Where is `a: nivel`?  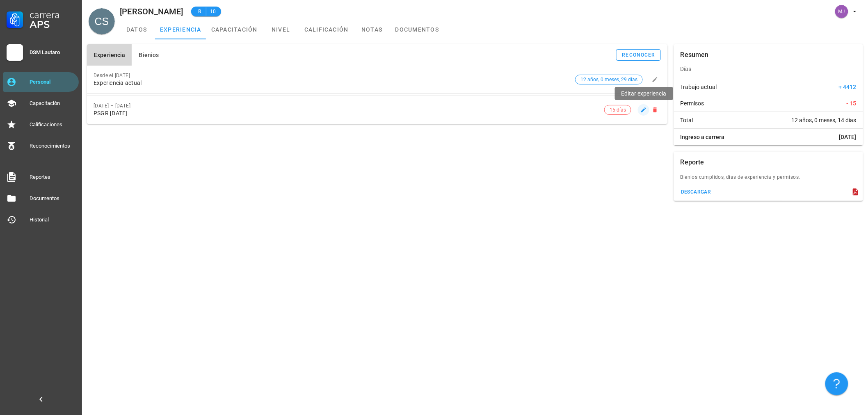
a: nivel is located at coordinates (281, 30).